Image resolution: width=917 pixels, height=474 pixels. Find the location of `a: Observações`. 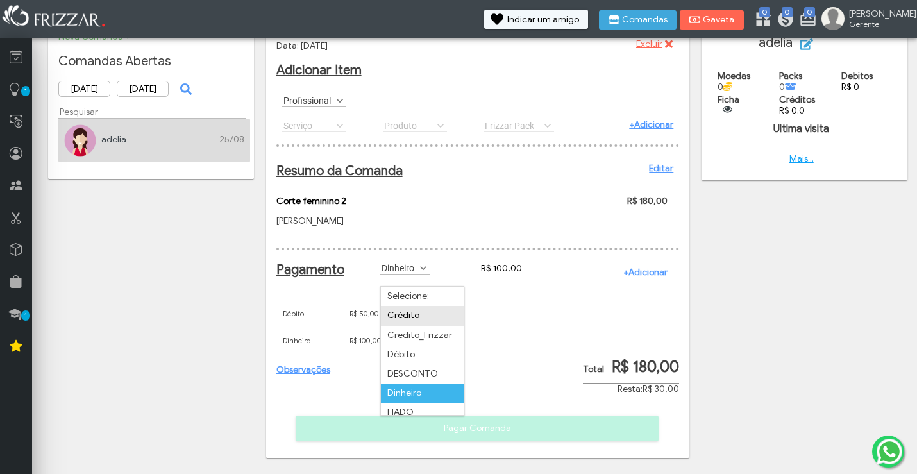

a: Observações is located at coordinates (303, 369).